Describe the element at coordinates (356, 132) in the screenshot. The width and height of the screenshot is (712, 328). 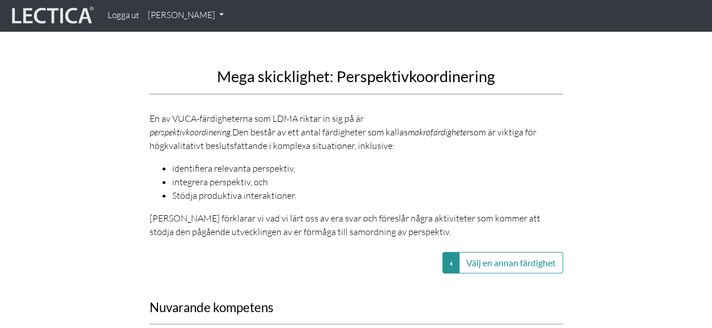
I see `p: En av VUCA-färdigheterna som LDMA riktar in sig på är` at that location.